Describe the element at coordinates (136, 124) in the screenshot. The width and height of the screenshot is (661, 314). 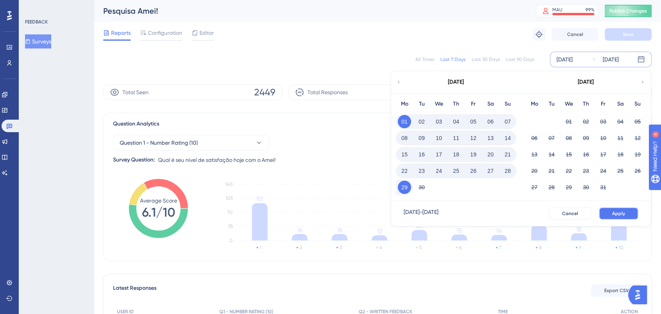
I see `span: Question Analytics` at that location.